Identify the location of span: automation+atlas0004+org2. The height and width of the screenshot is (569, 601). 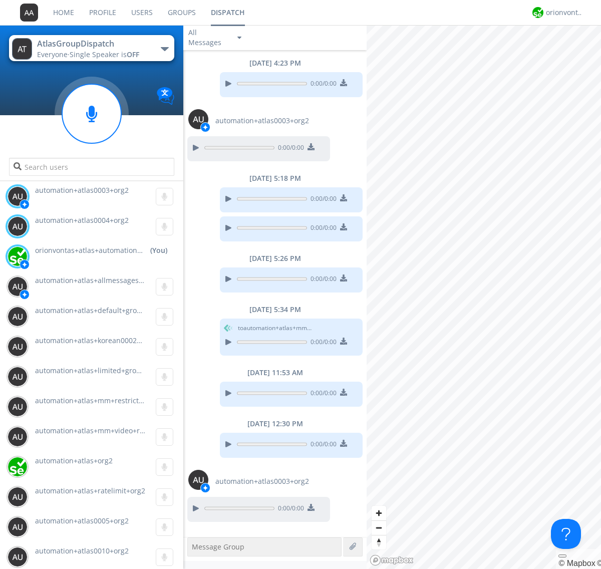
(82, 220).